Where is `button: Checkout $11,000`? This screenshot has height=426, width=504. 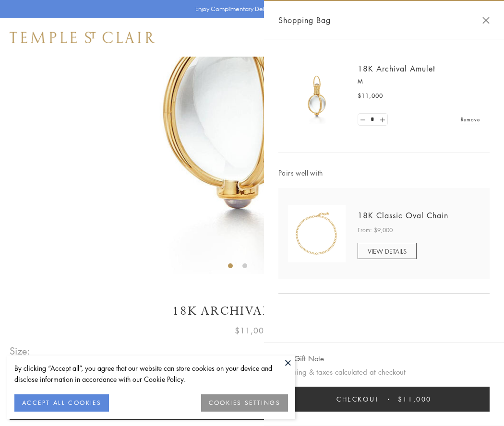
button: Checkout $11,000 is located at coordinates (384, 399).